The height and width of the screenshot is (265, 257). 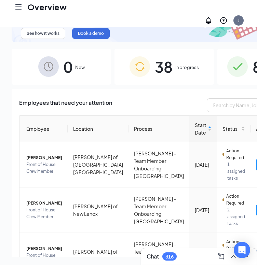 What do you see at coordinates (170, 257) in the screenshot?
I see `div: 316` at bounding box center [170, 257].